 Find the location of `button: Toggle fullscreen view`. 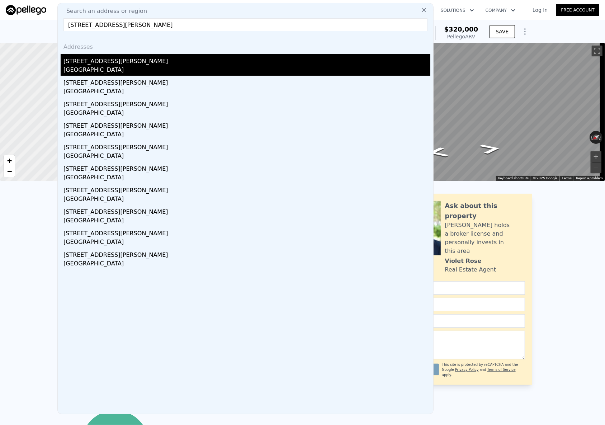

button: Toggle fullscreen view is located at coordinates (597, 51).